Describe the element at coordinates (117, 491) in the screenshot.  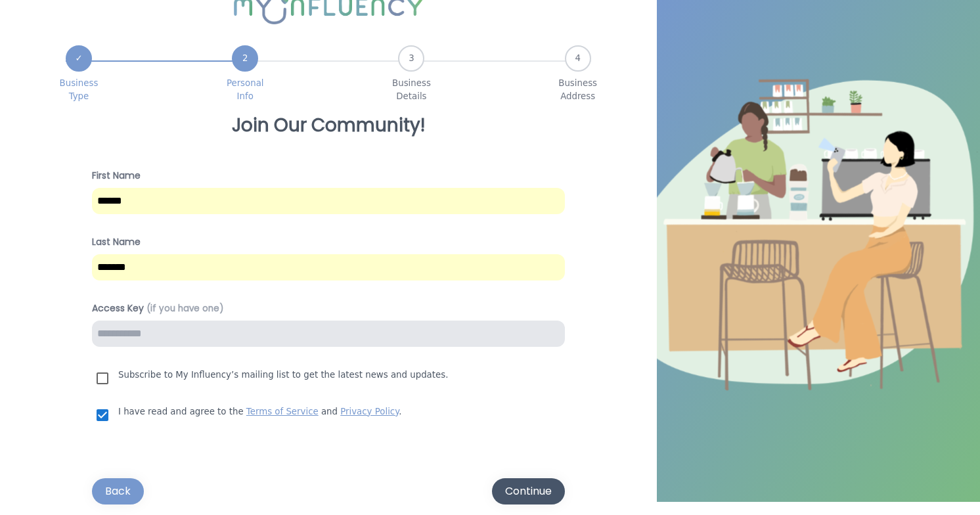
I see `div: Back` at that location.